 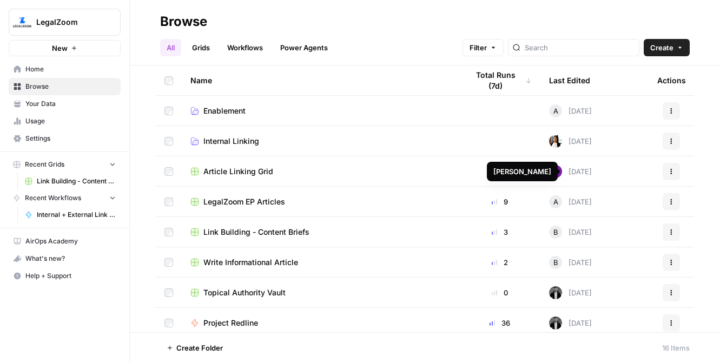 I want to click on span: Your Data, so click(x=70, y=104).